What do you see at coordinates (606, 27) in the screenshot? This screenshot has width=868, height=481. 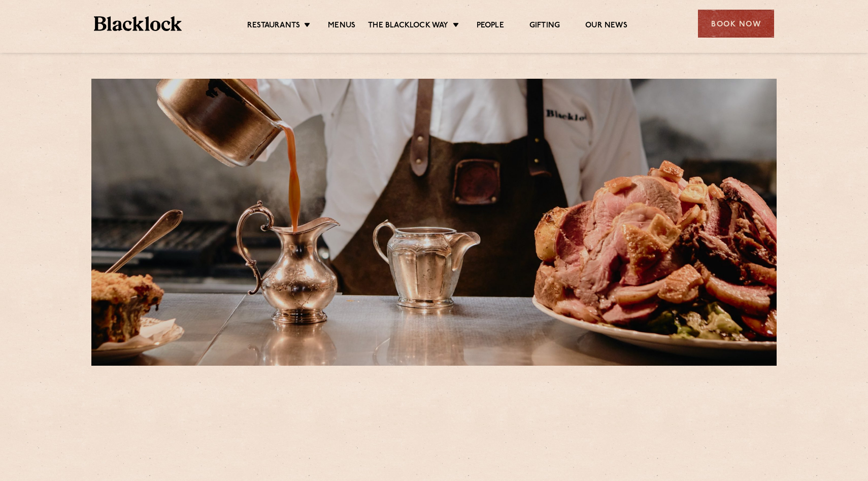 I see `a: Our News` at bounding box center [606, 27].